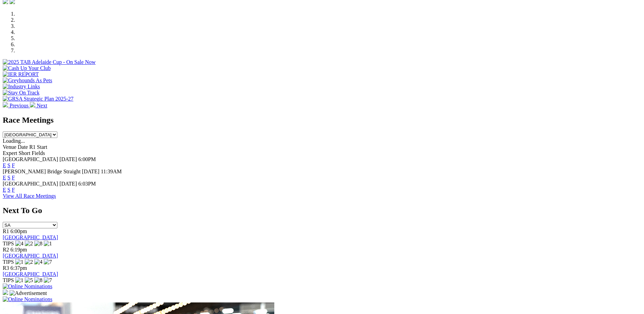 The width and height of the screenshot is (644, 314). I want to click on span: Venue, so click(10, 147).